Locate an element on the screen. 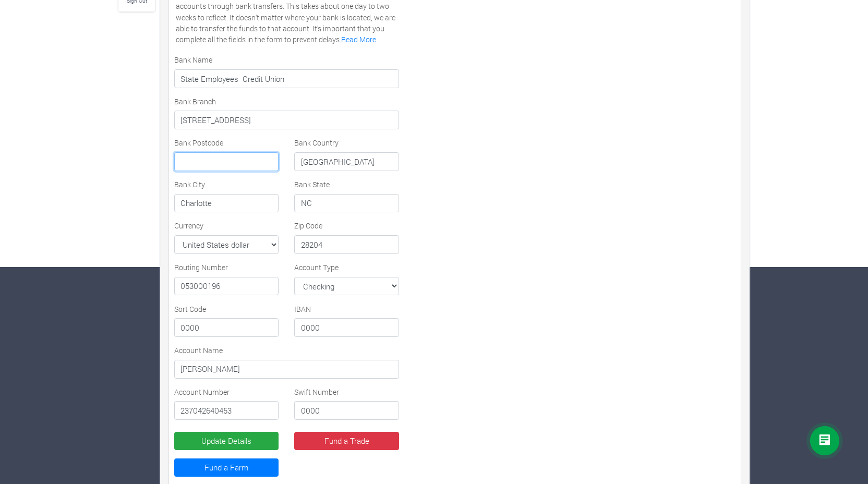  label: Bank Branch is located at coordinates (195, 101).